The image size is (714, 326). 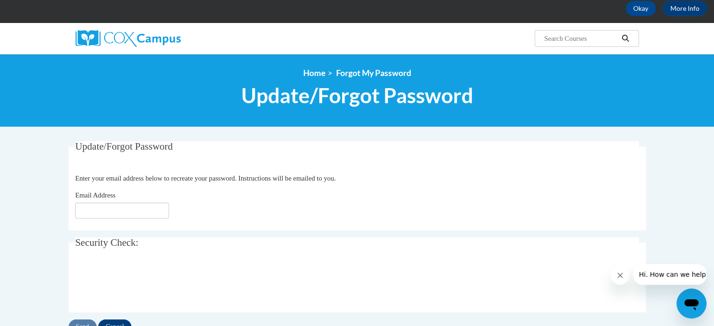 I want to click on a: More Info, so click(x=685, y=8).